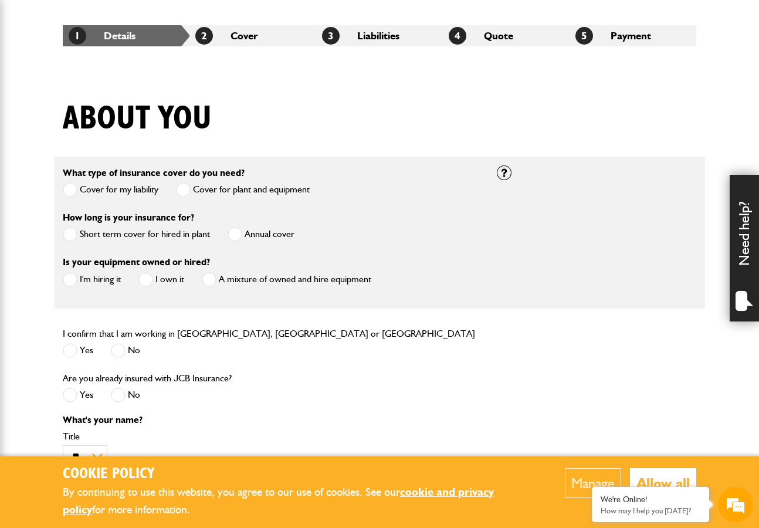  Describe the element at coordinates (92, 279) in the screenshot. I see `label: I'm hiring it` at that location.